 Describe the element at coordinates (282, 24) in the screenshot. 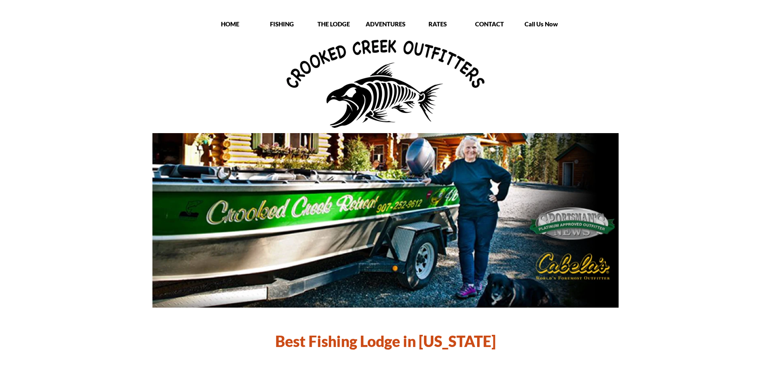

I see `p: FISHING` at that location.